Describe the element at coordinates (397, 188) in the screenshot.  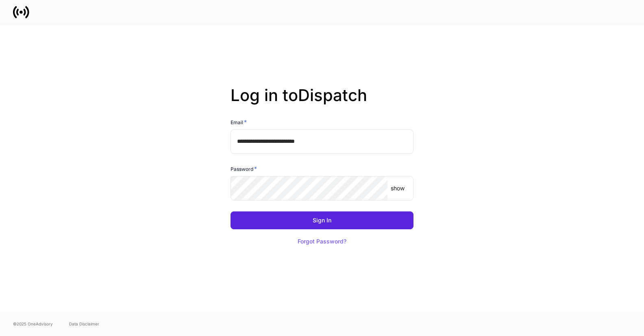
I see `p: show` at that location.